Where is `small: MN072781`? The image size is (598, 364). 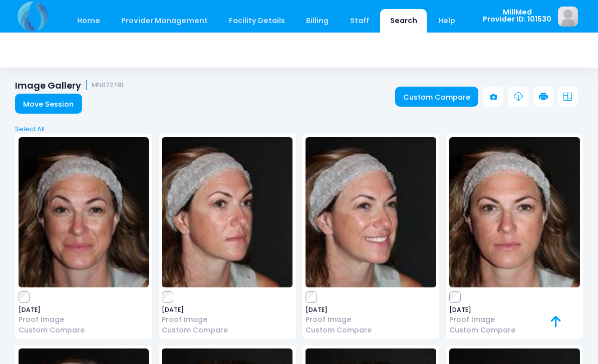
small: MN072781 is located at coordinates (107, 85).